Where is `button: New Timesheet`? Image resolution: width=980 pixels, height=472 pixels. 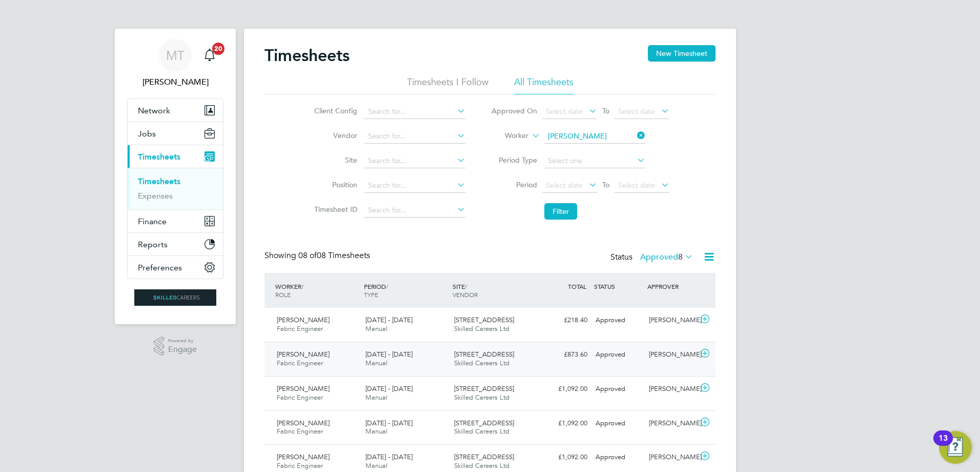 button: New Timesheet is located at coordinates (681, 54).